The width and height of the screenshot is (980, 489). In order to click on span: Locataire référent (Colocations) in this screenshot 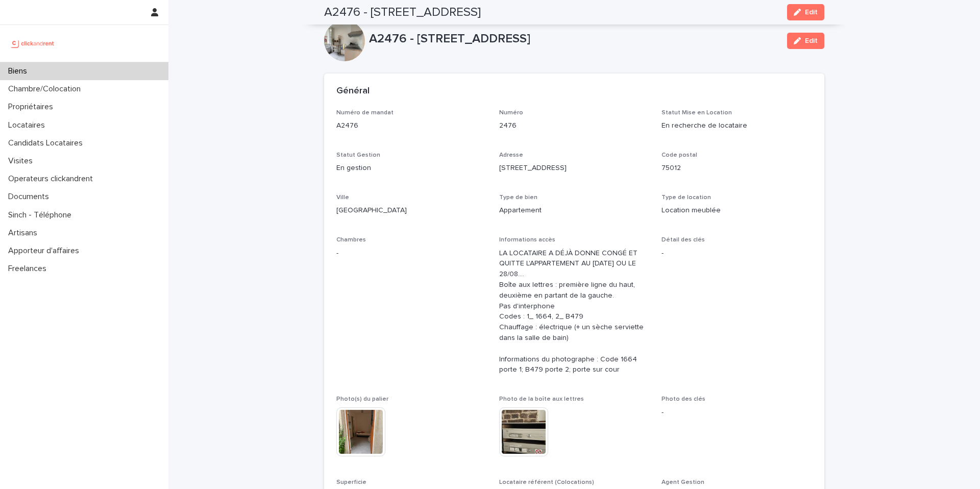, I will do `click(546, 483)`.